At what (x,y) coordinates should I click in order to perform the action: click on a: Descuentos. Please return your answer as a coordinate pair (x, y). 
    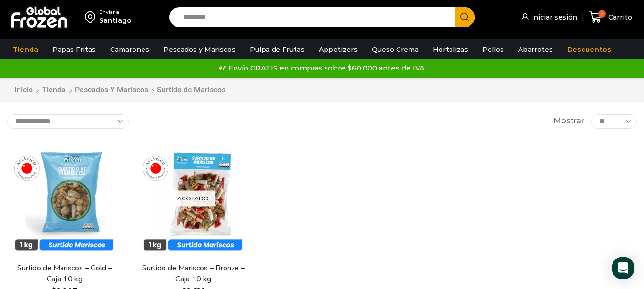
    Looking at the image, I should click on (589, 50).